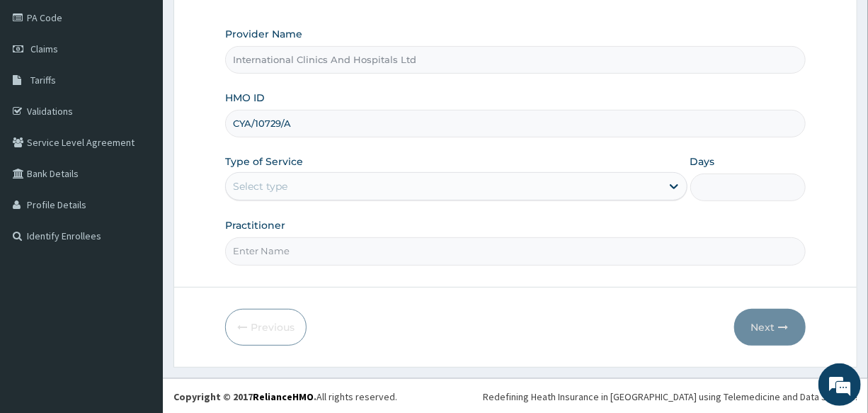  Describe the element at coordinates (43, 80) in the screenshot. I see `span: Tariffs` at that location.